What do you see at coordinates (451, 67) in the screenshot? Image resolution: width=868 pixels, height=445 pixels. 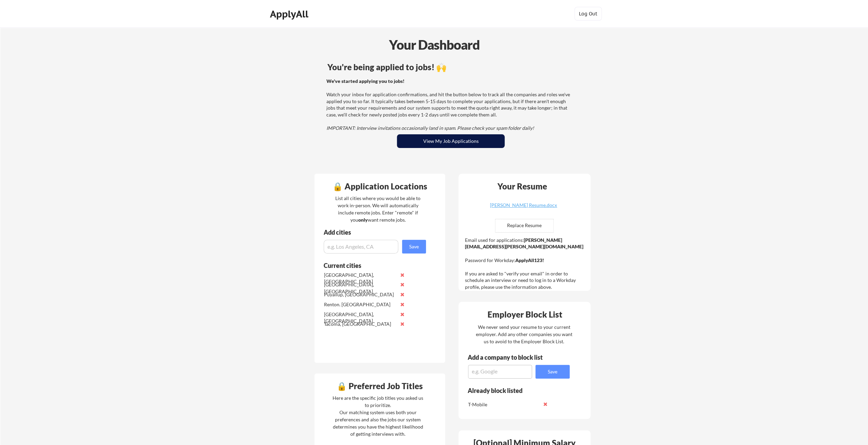 I see `div: You're being applied to jobs! 🙌` at bounding box center [451, 67].